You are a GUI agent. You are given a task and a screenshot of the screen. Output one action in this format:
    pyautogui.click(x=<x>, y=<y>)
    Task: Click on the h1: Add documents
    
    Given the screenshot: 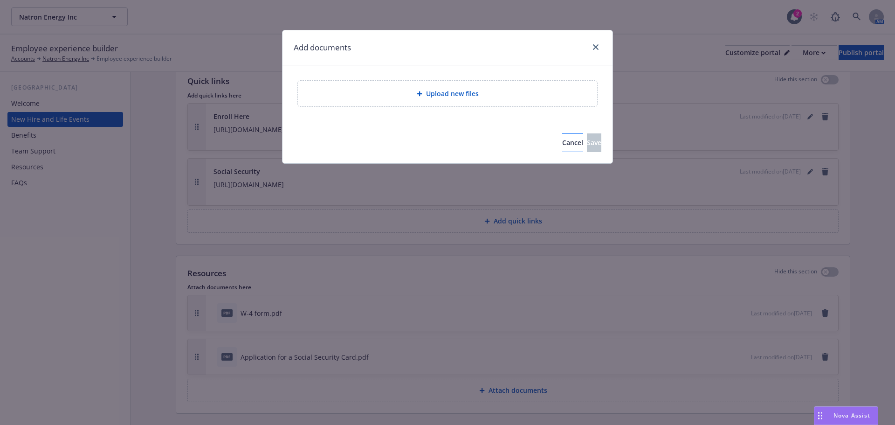 What is the action you would take?
    pyautogui.click(x=322, y=48)
    